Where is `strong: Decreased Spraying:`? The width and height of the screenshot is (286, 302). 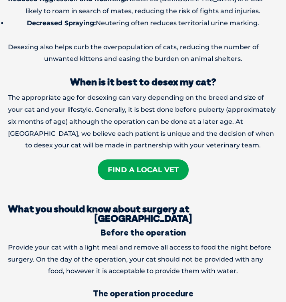 strong: Decreased Spraying: is located at coordinates (61, 23).